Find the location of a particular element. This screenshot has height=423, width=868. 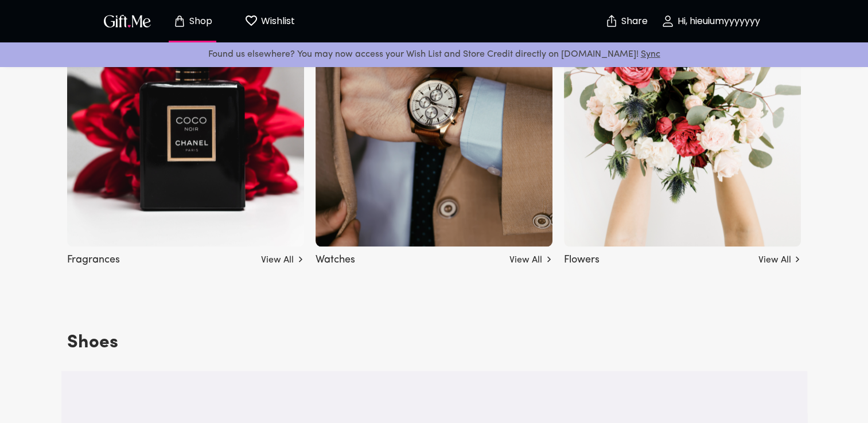

img: secure is located at coordinates (612, 21).